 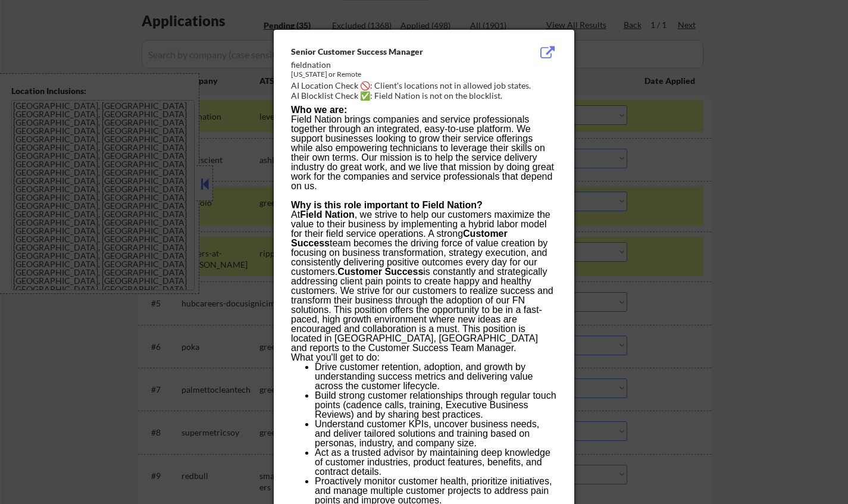 What do you see at coordinates (328, 214) in the screenshot?
I see `b: Field Nation` at bounding box center [328, 214].